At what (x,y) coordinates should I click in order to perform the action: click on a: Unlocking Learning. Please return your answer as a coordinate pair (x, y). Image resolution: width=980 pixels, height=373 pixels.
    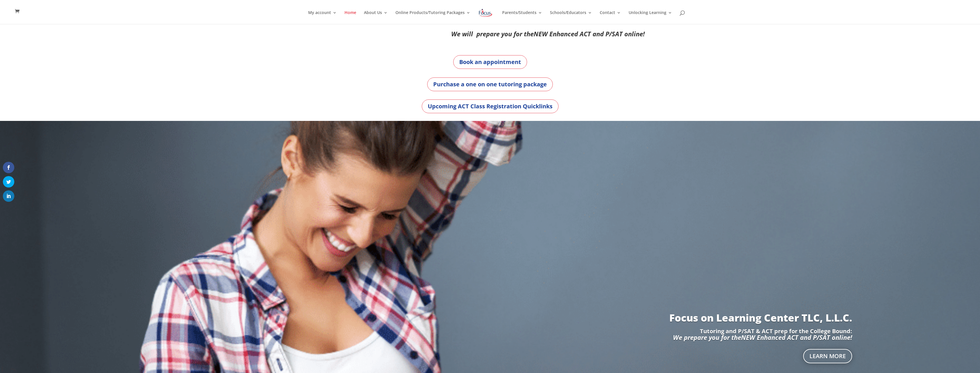
    Looking at the image, I should click on (651, 18).